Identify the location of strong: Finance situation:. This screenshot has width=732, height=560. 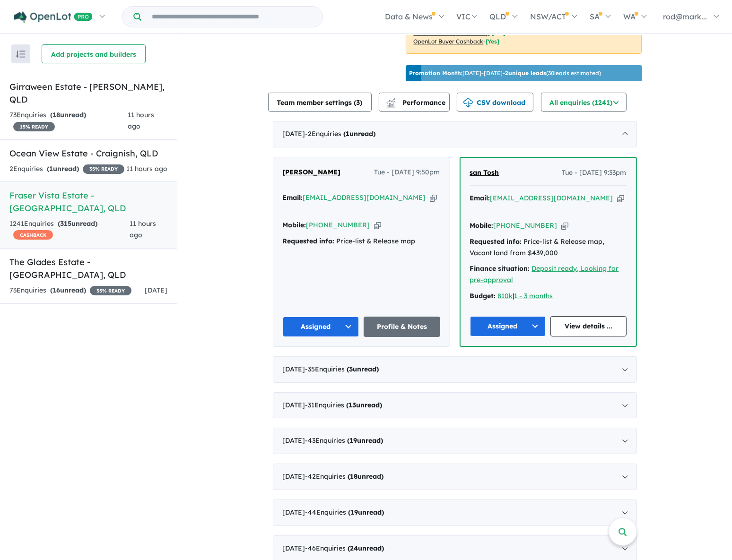
(500, 269).